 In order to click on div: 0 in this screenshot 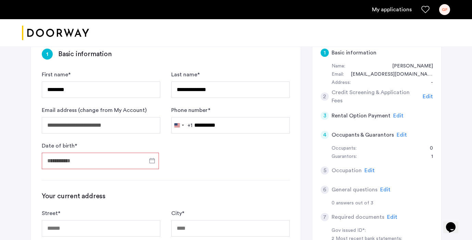, I will do `click(428, 149)`.